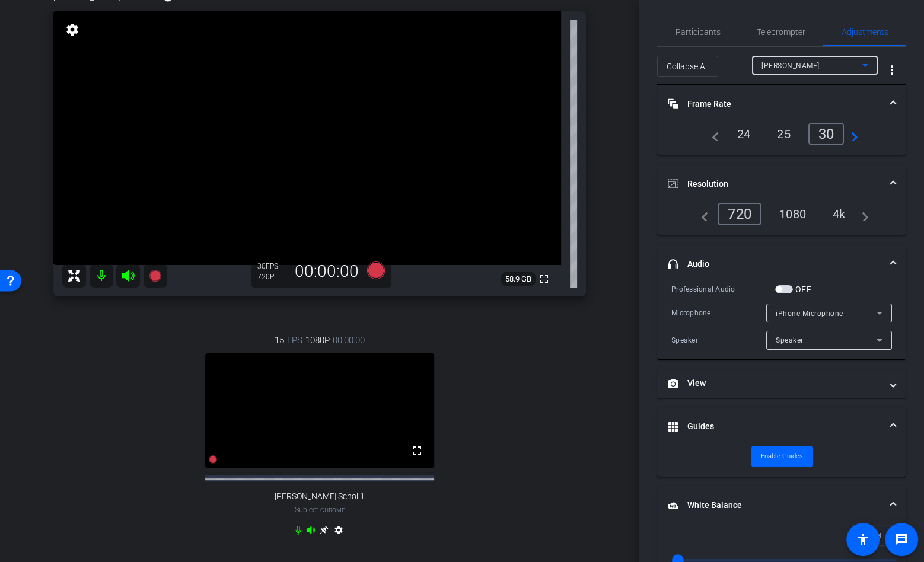  I want to click on div: 24, so click(744, 134).